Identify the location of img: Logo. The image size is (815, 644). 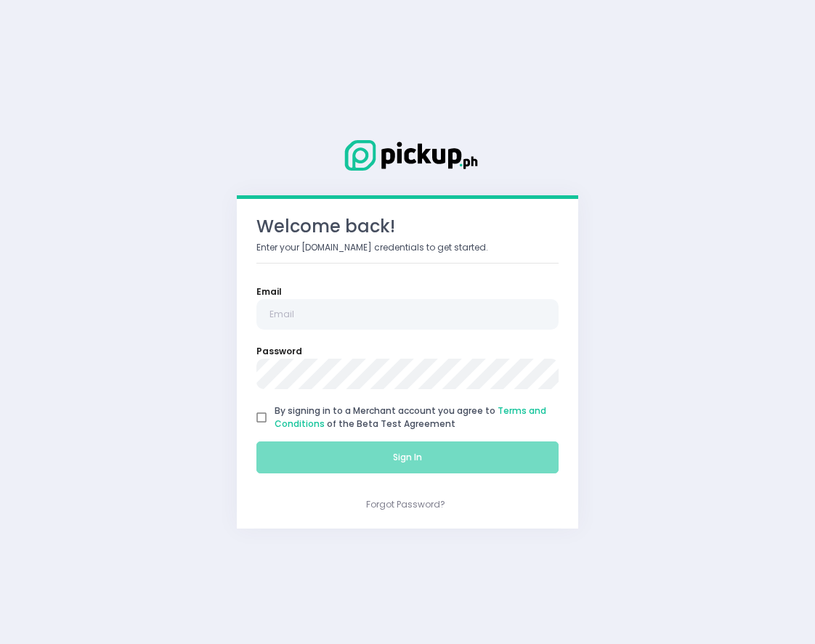
(408, 155).